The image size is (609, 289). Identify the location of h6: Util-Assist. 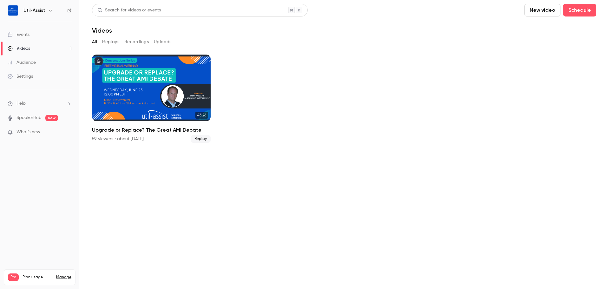
(34, 10).